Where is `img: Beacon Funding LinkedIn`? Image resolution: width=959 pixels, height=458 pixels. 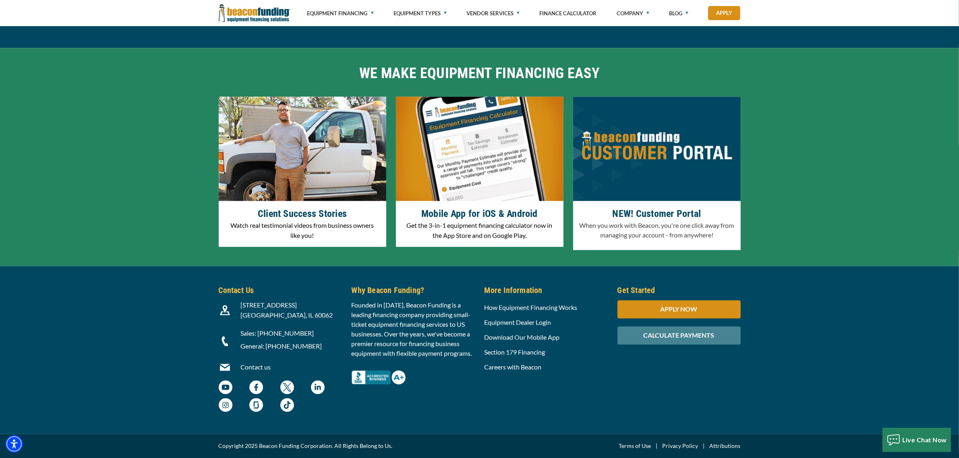
img: Beacon Funding LinkedIn is located at coordinates (318, 388).